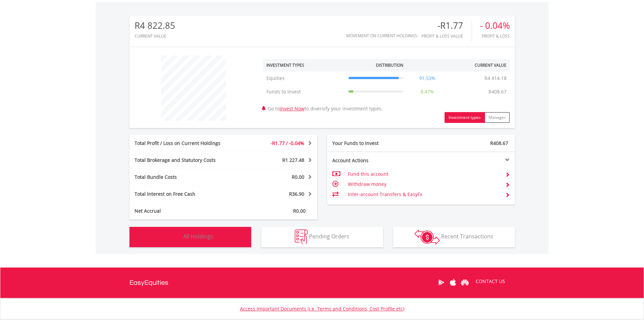 The image size is (644, 320). I want to click on div: Profit & Loss, so click(495, 36).